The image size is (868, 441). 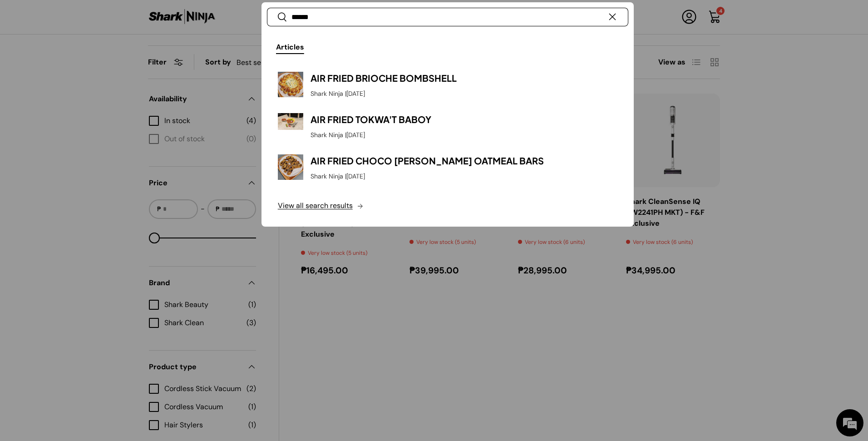 What do you see at coordinates (89, 160) in the screenshot?
I see `span: We're online!` at bounding box center [89, 160].